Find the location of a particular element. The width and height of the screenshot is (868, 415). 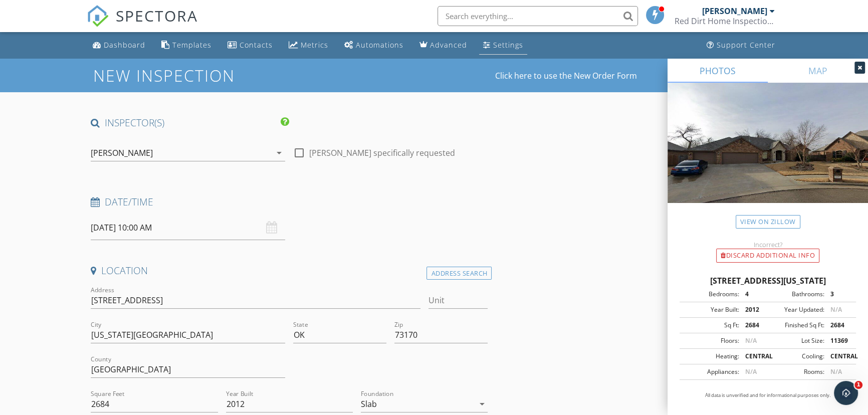

h4: Location is located at coordinates (289, 270).